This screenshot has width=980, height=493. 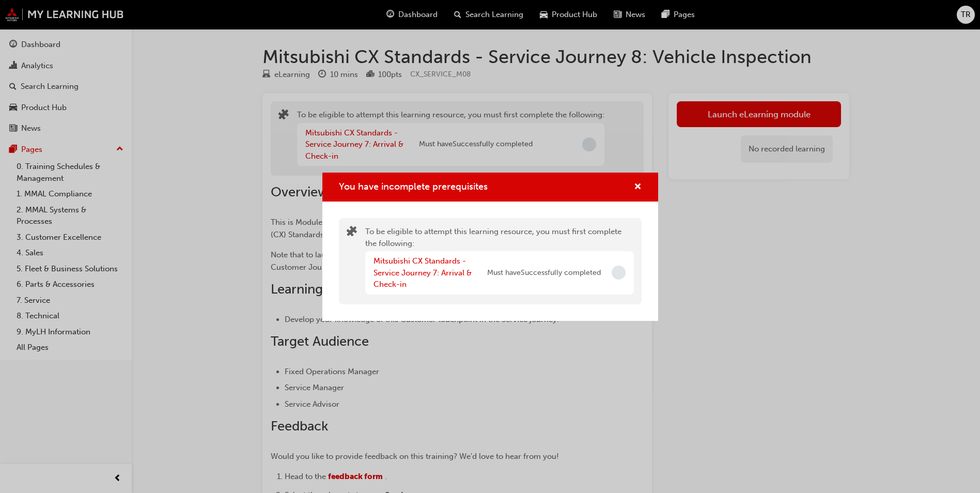 I want to click on span: puzzle-icon, so click(x=352, y=233).